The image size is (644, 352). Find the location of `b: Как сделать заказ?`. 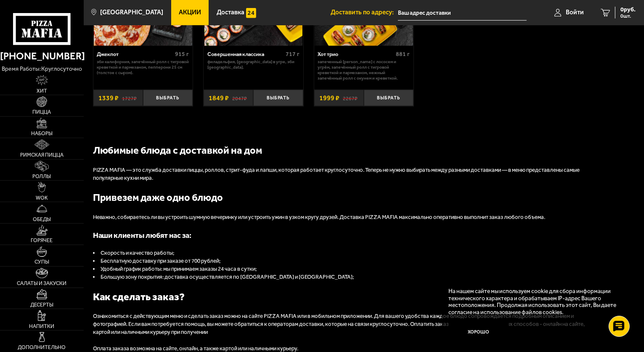

b: Как сделать заказ? is located at coordinates (139, 297).